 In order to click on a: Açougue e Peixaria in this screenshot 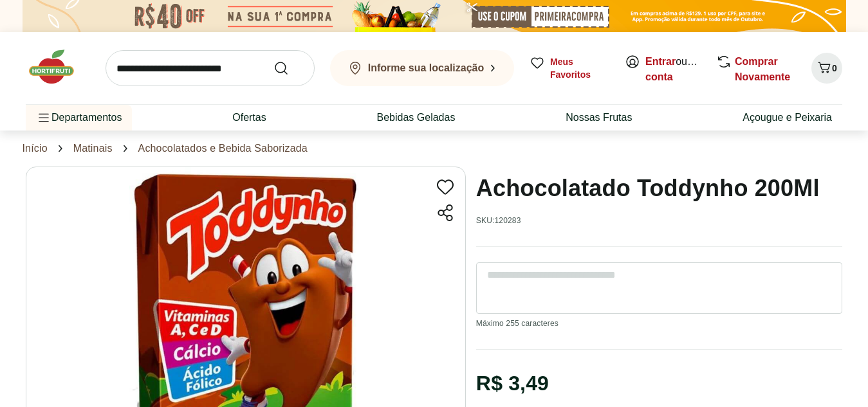, I will do `click(787, 117)`.